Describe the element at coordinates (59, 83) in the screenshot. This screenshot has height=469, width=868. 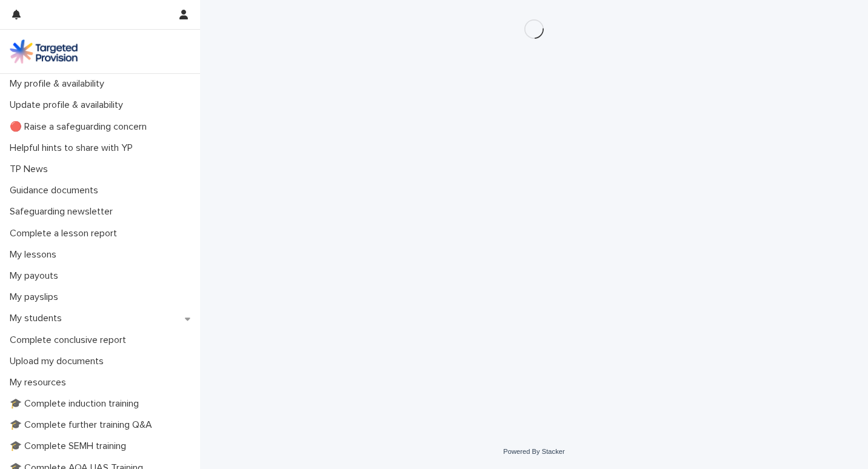
I see `p: My profile & availability` at that location.